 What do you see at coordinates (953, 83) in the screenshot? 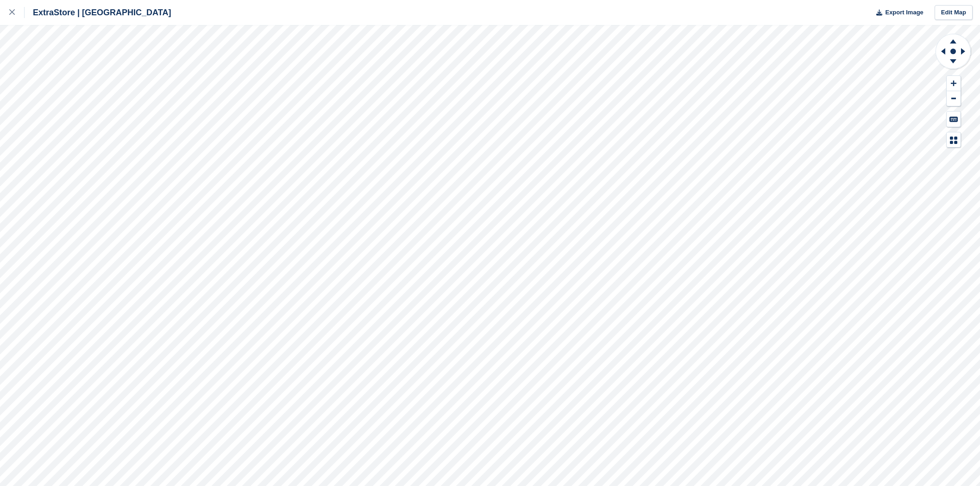
I see `button: Zoom In` at bounding box center [953, 83].